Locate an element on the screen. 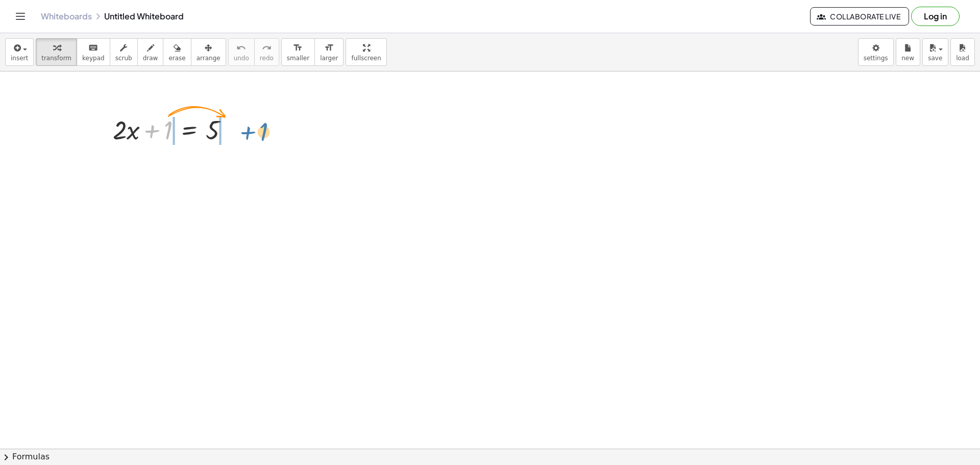  button: Collaborate Live is located at coordinates (860, 16).